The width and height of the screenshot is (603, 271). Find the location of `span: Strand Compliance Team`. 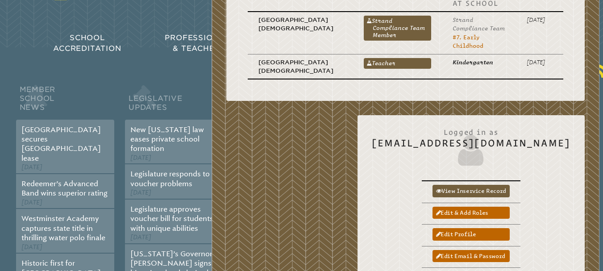

span: Strand Compliance Team is located at coordinates (478, 24).